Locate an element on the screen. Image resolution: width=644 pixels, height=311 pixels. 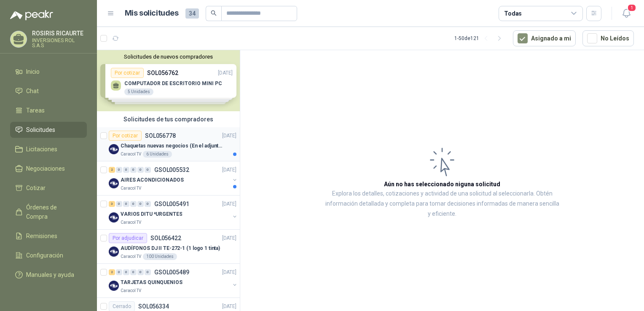
a: Solicitudes is located at coordinates (49, 130).